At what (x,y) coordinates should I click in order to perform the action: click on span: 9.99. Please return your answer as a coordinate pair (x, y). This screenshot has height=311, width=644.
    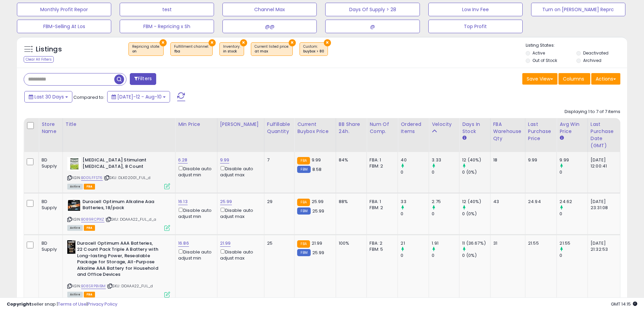
    Looking at the image, I should click on (316, 160).